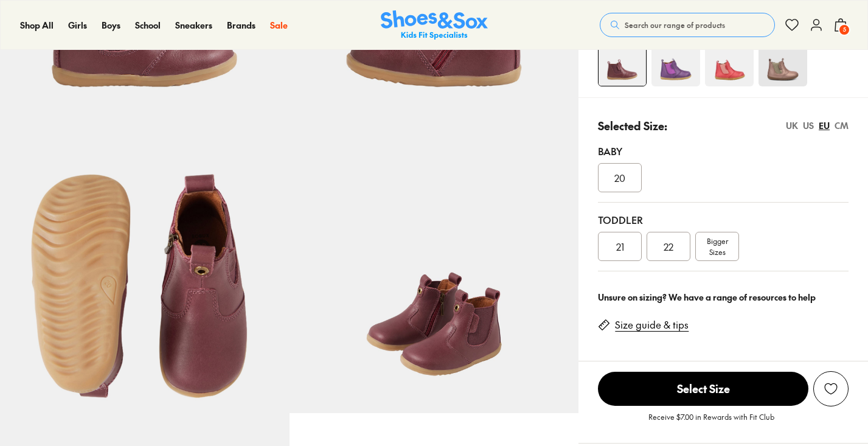  I want to click on button: Select Size, so click(703, 388).